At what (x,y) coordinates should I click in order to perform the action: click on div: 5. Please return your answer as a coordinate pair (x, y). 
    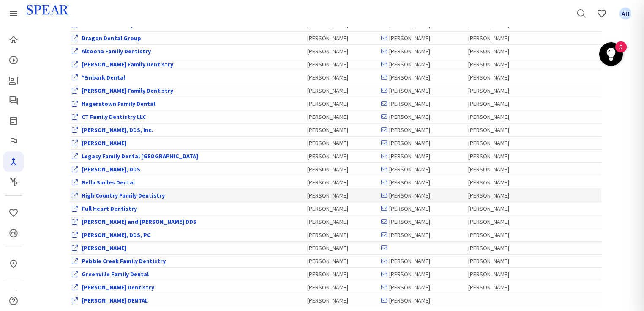
    Looking at the image, I should click on (621, 52).